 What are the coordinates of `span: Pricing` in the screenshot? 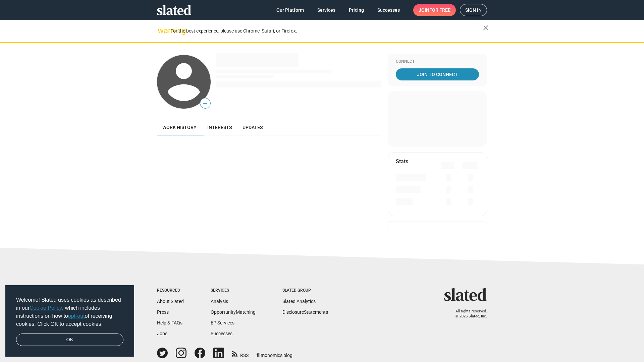 It's located at (356, 10).